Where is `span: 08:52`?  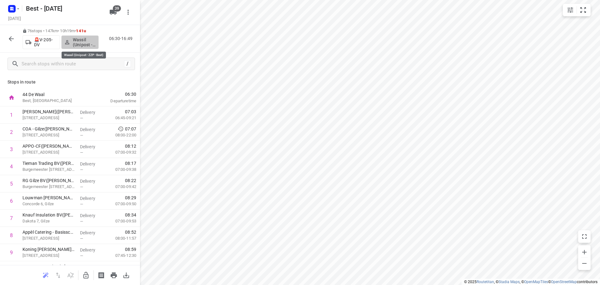 span: 08:52 is located at coordinates (131, 232).